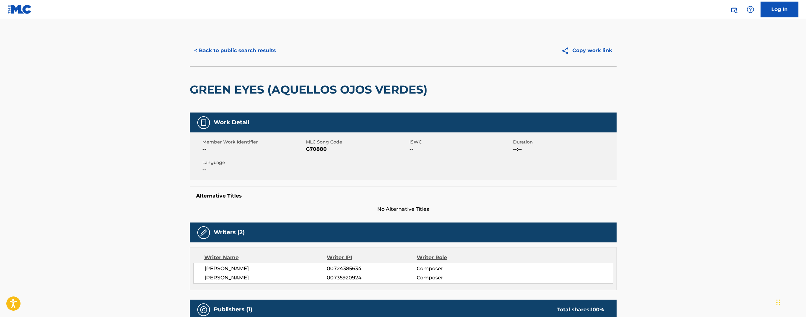 The image size is (806, 317). What do you see at coordinates (357, 149) in the screenshot?
I see `span: G70880` at bounding box center [357, 149].